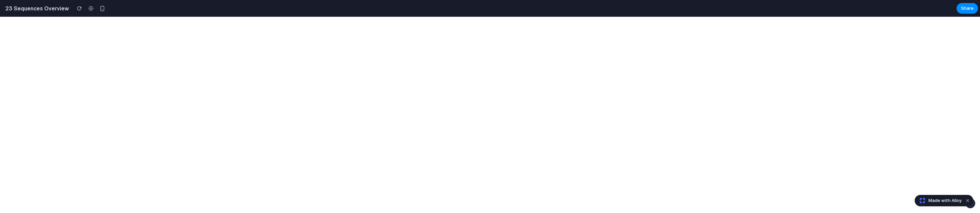 This screenshot has height=213, width=980. I want to click on span: Made with Alloy, so click(944, 201).